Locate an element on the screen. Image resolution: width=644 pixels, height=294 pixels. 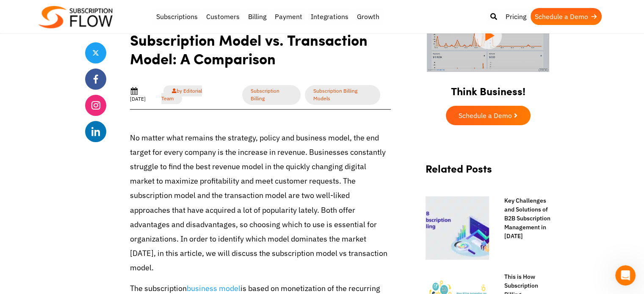
a: Subscription Billing Models is located at coordinates (342, 95).